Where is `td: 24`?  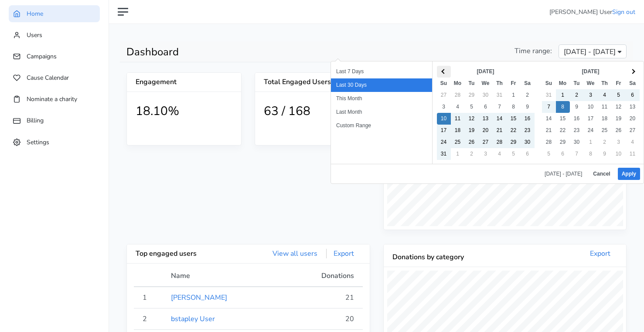
td: 24 is located at coordinates (444, 142).